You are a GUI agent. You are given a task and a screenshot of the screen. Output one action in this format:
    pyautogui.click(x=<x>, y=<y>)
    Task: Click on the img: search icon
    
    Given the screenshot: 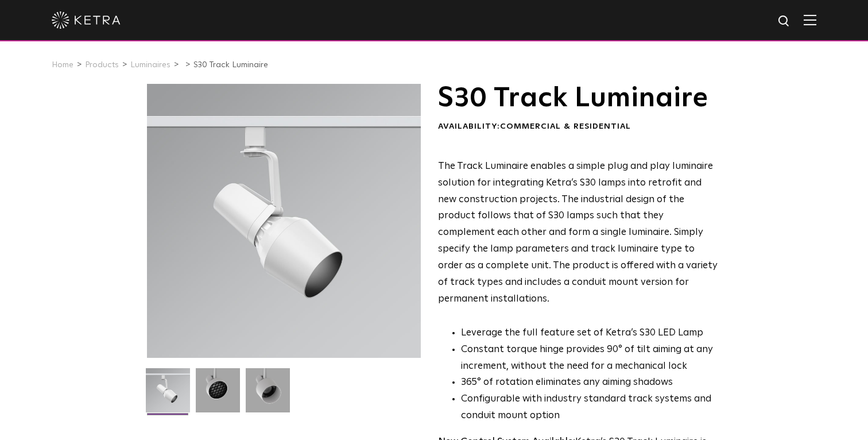 What is the action you would take?
    pyautogui.click(x=784, y=21)
    